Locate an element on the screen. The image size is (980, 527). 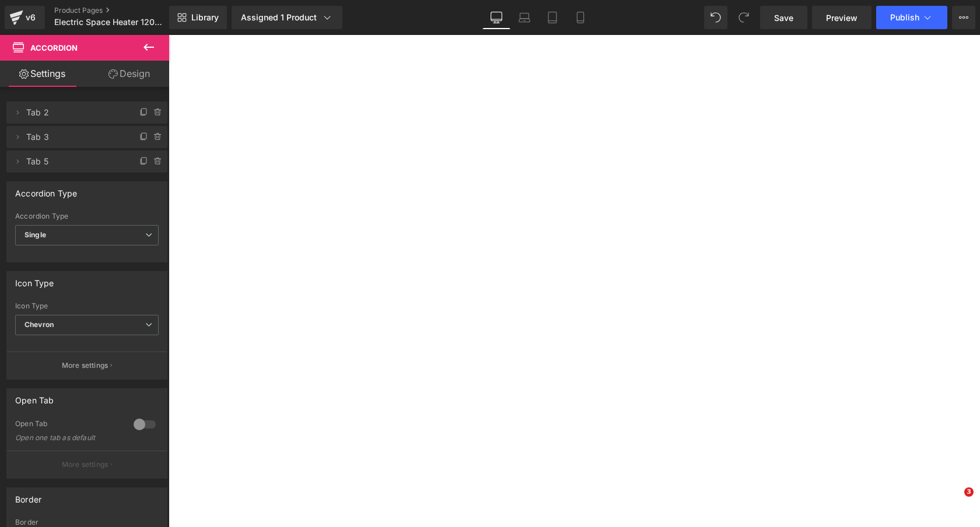
span: Publish is located at coordinates (905, 18).